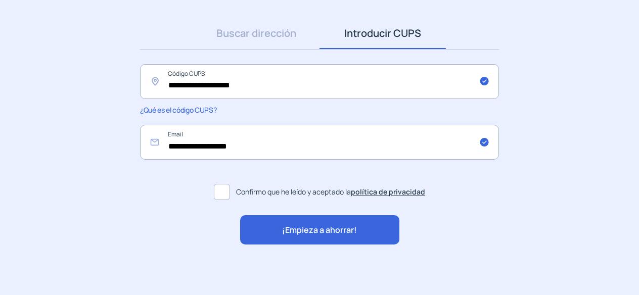  What do you see at coordinates (178, 110) in the screenshot?
I see `span: ¿Qué es el código CUPS?` at bounding box center [178, 110].